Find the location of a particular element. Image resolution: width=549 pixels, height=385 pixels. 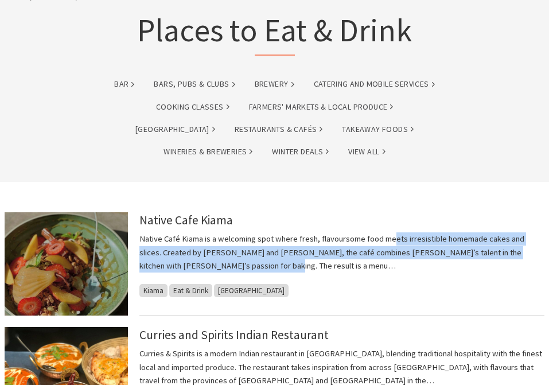

span: Eat & Drink is located at coordinates (191, 290).